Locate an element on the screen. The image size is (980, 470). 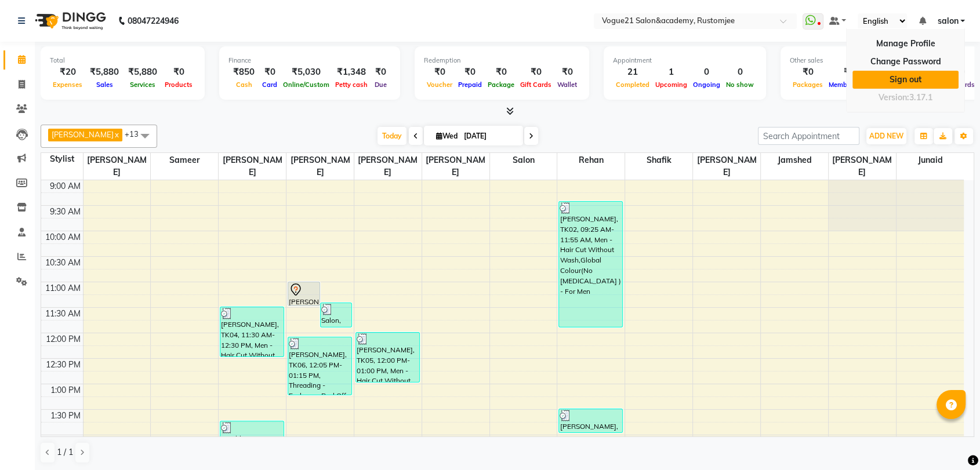
span: 1 / 1 is located at coordinates (65, 452).